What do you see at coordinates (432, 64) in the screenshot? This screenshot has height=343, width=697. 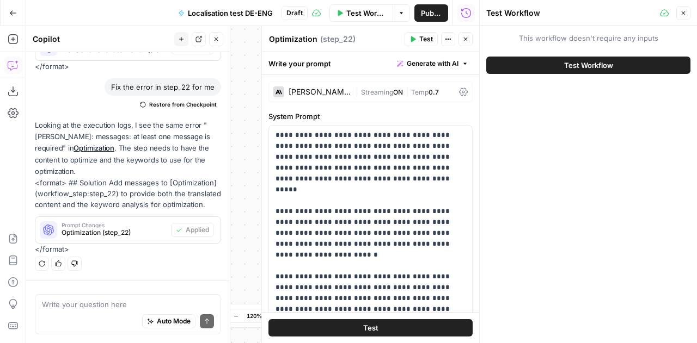 I see `button: Generate with AI` at bounding box center [432, 64].